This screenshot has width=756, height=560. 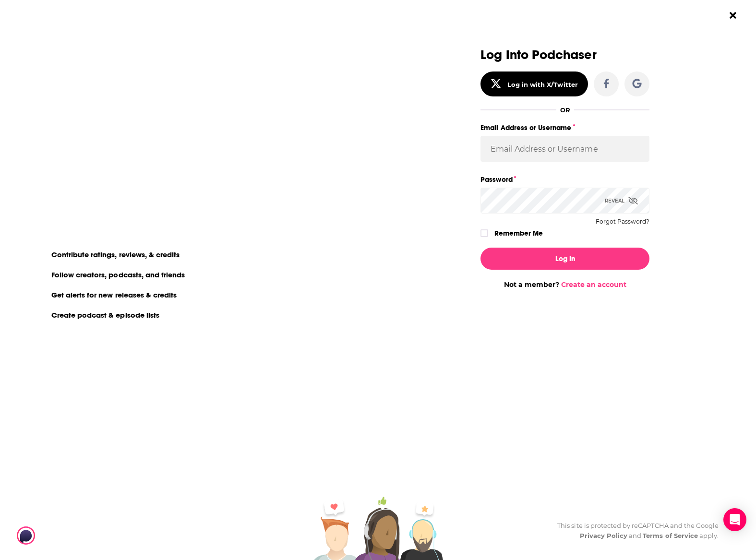 I want to click on div: This site is protected by reCAPTCHA and the Google and apply., so click(x=634, y=531).